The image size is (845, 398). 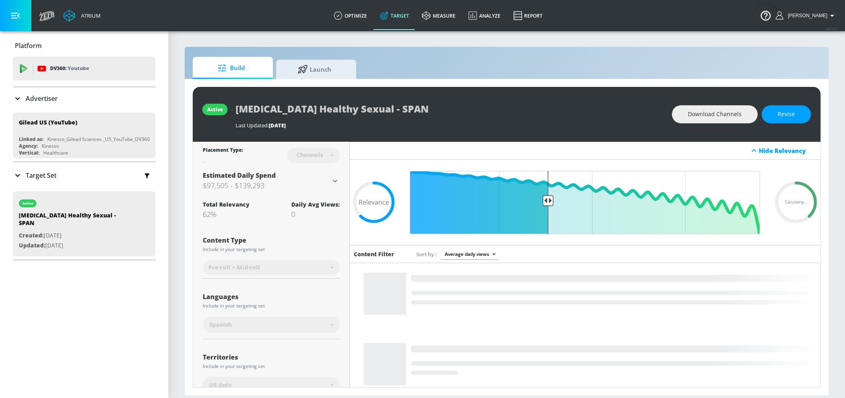 What do you see at coordinates (470, 254) in the screenshot?
I see `div: Average daily views` at bounding box center [470, 254].